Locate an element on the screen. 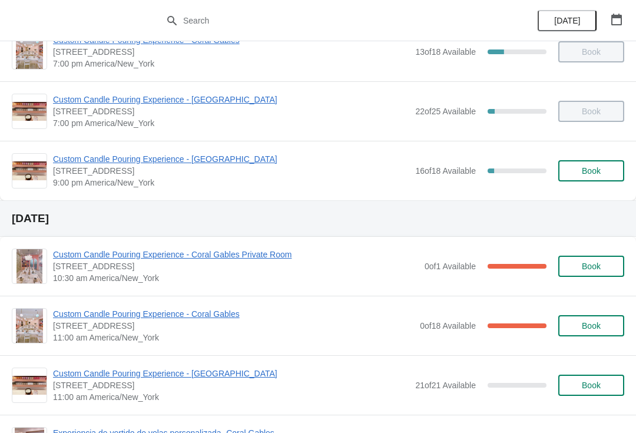 The height and width of the screenshot is (433, 636). span: 13 of 18 Available is located at coordinates (446, 52).